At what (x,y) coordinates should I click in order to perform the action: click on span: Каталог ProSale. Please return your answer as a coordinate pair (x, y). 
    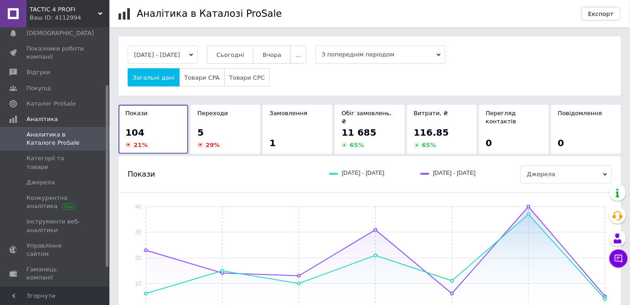
    Looking at the image, I should click on (51, 104).